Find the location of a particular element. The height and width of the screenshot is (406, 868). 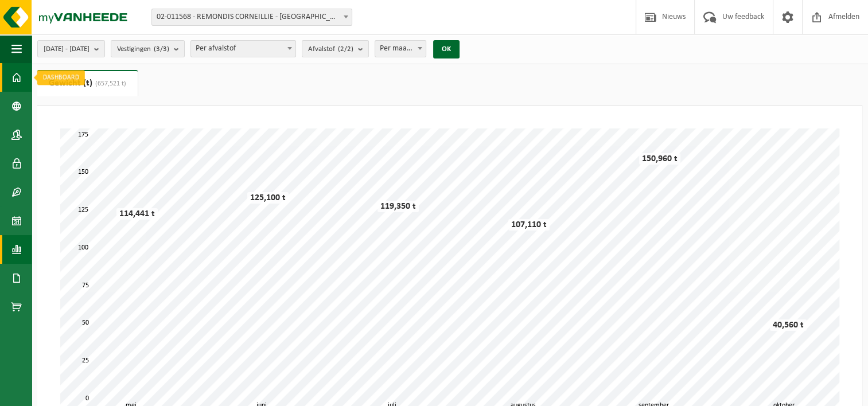

span: (657,521 t) is located at coordinates (109, 84).